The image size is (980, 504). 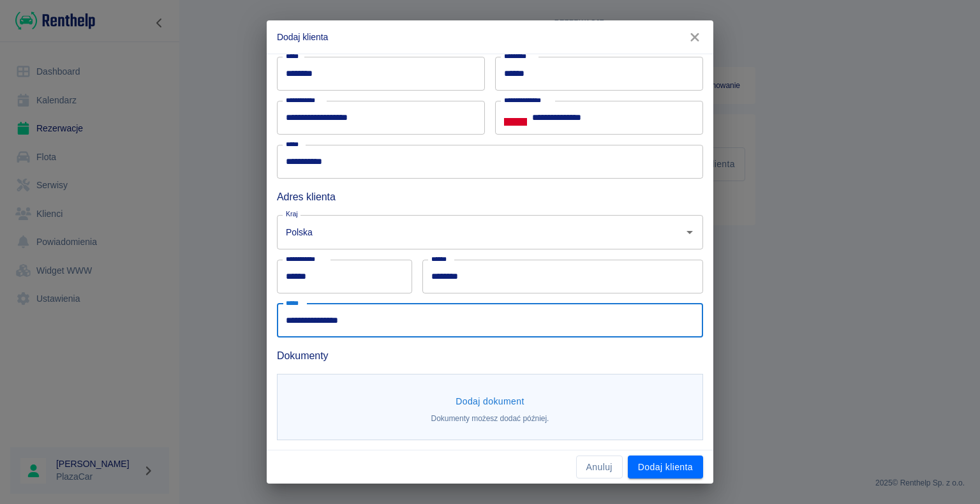 What do you see at coordinates (515, 118) in the screenshot?
I see `button: Select country` at bounding box center [515, 118].